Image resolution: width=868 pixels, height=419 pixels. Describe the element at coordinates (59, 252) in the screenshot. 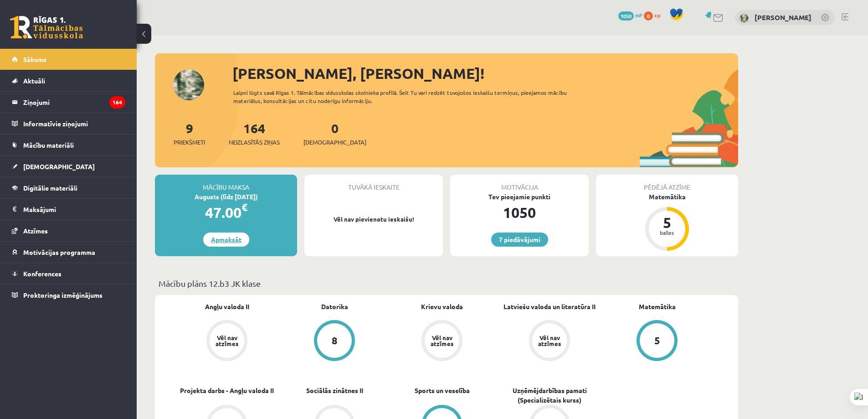

I see `span: Motivācijas programma` at that location.